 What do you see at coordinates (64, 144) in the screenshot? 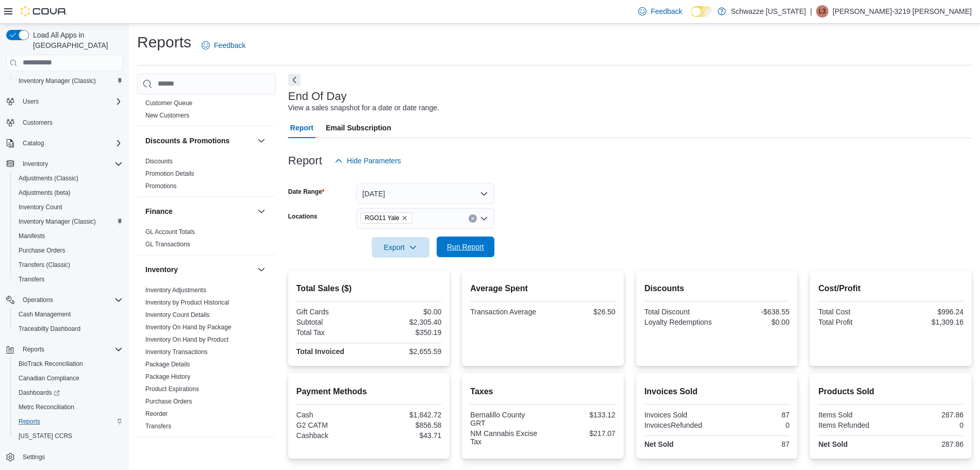
I see `button: Catalog` at bounding box center [64, 144].